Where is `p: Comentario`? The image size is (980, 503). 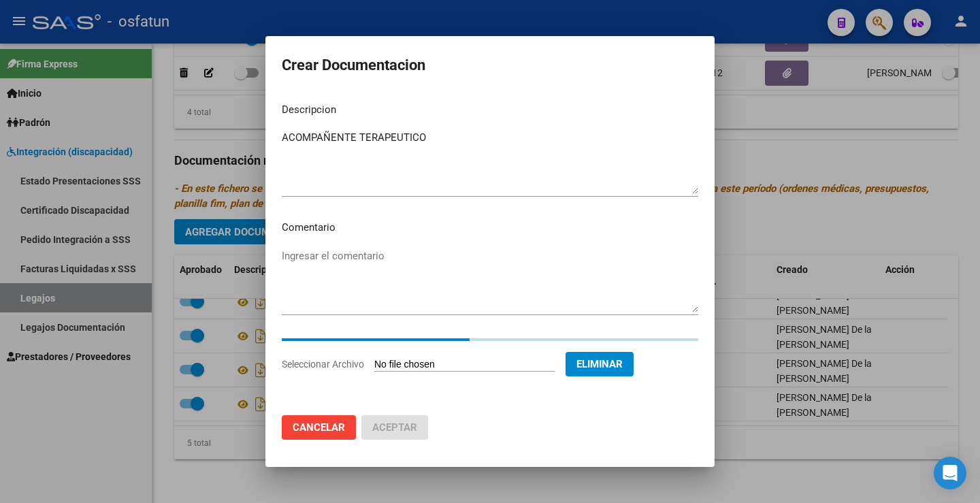
p: Comentario is located at coordinates (490, 227).